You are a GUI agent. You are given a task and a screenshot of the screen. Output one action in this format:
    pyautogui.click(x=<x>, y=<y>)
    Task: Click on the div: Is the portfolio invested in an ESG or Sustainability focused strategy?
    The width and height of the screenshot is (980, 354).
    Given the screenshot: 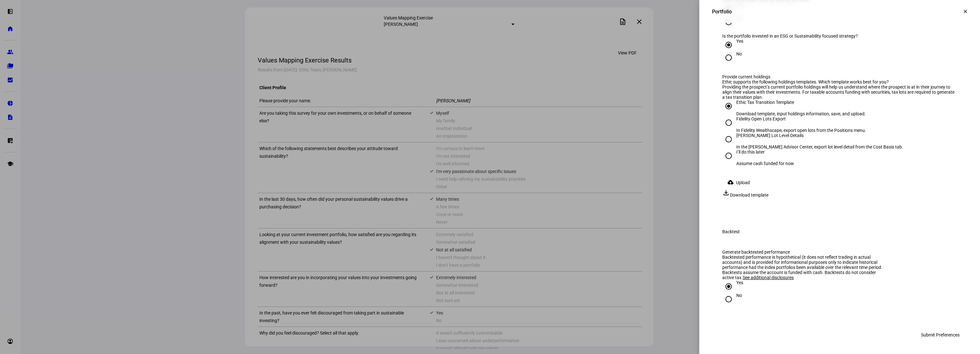 What is the action you would take?
    pyautogui.click(x=804, y=36)
    